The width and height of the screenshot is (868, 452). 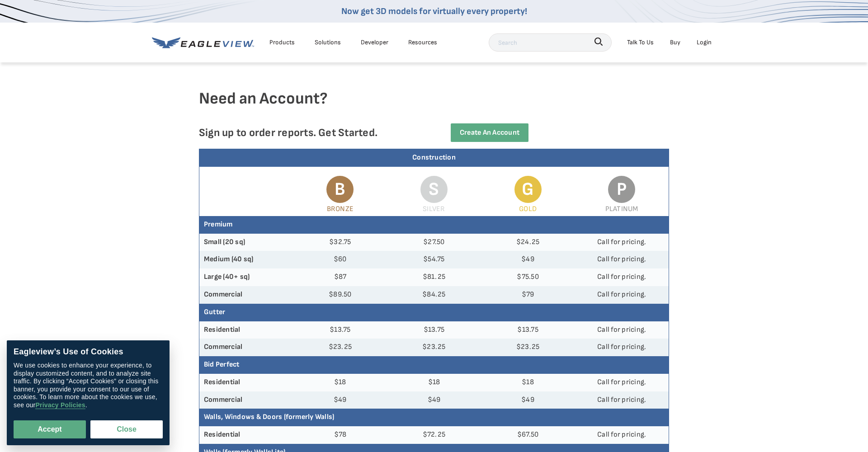 What do you see at coordinates (434, 435) in the screenshot?
I see `td: $72.25` at bounding box center [434, 435].